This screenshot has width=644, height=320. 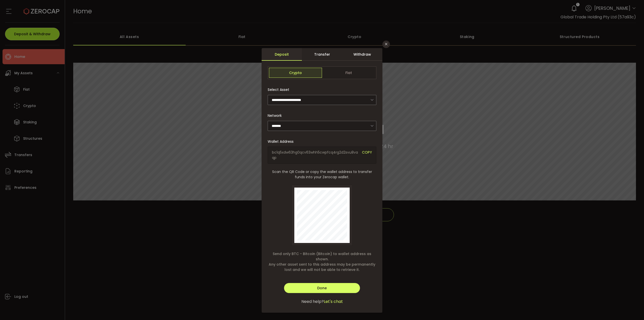 What do you see at coordinates (282, 54) in the screenshot?
I see `div: Deposit` at bounding box center [282, 54].